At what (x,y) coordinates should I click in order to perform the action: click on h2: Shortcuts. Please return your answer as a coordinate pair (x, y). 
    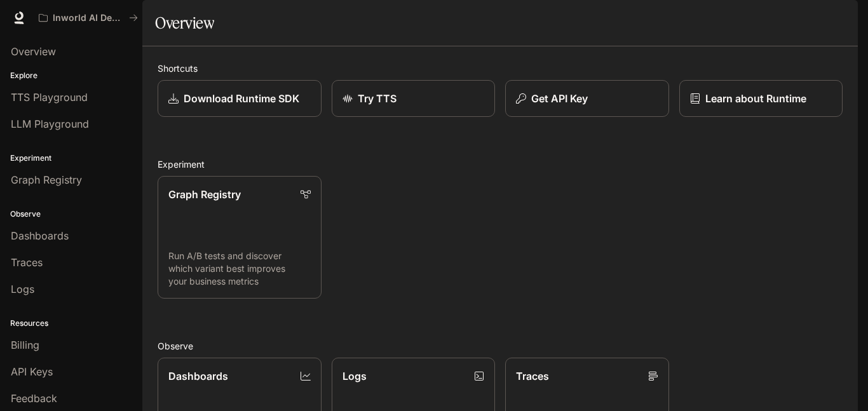
    Looking at the image, I should click on (500, 68).